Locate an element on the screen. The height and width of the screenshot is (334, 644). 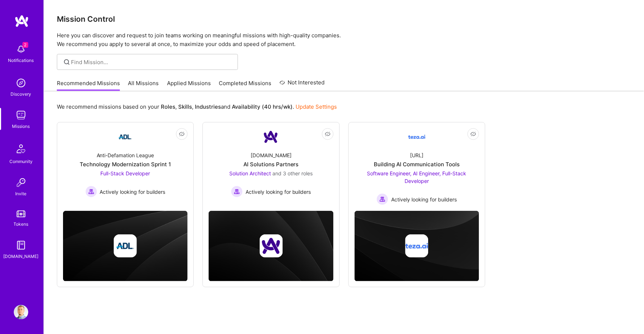
div: Discovery is located at coordinates (21, 94).